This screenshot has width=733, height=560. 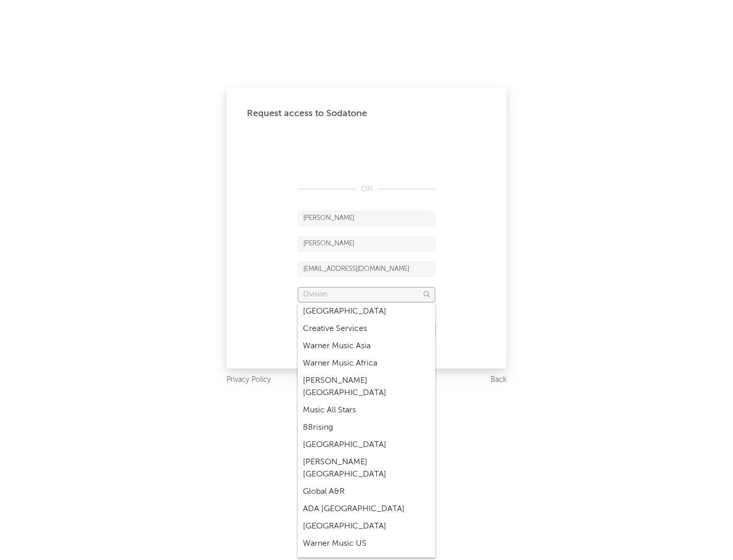 What do you see at coordinates (249, 379) in the screenshot?
I see `a: Privacy Policy` at bounding box center [249, 379].